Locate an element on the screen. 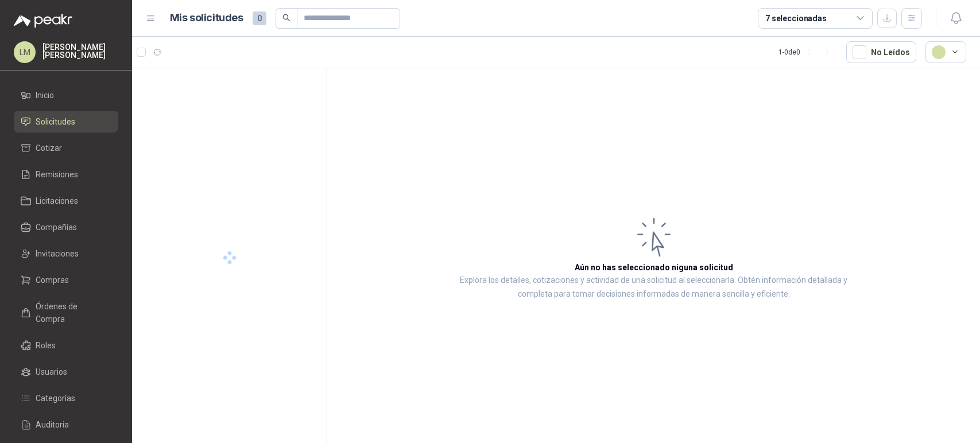 The width and height of the screenshot is (980, 443). span: 0 is located at coordinates (259, 19).